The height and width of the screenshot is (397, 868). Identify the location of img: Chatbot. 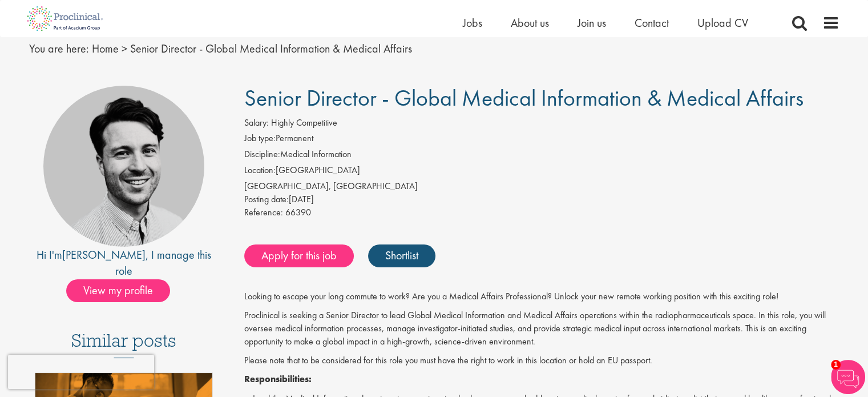
(848, 377).